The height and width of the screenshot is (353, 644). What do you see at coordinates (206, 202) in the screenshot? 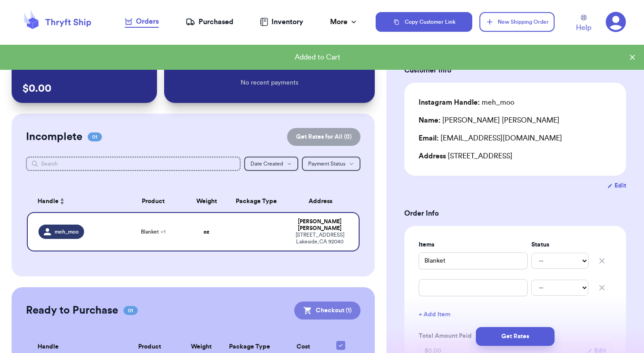
I see `th: Weight` at bounding box center [206, 202].